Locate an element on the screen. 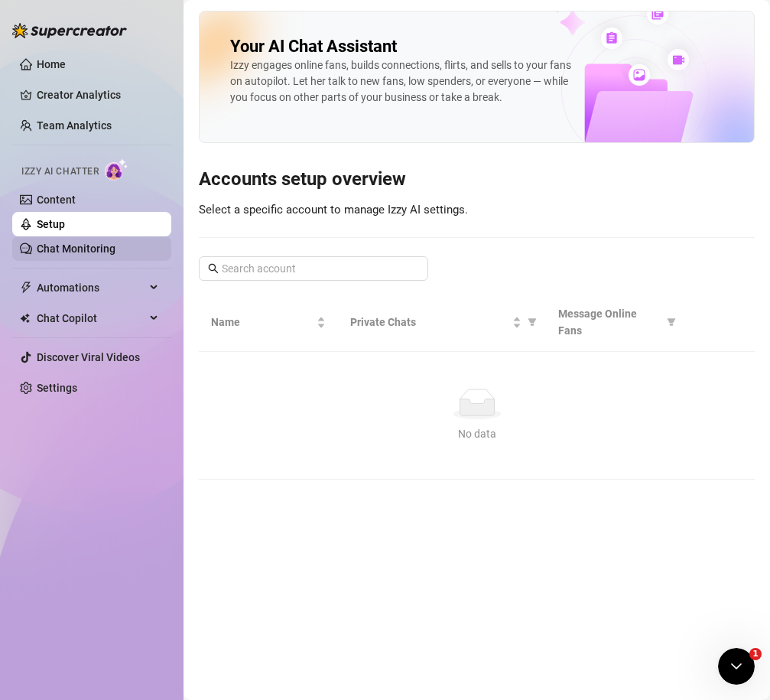 This screenshot has height=700, width=770. h2: Your AI Chat Assistant is located at coordinates (313, 46).